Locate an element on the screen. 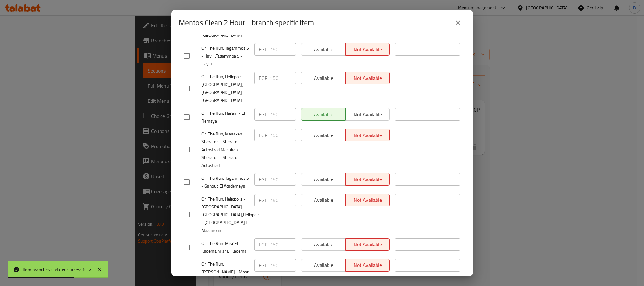  span: On The Run, Tagammoa 5 - Ganoub El Academeya is located at coordinates (225, 182).